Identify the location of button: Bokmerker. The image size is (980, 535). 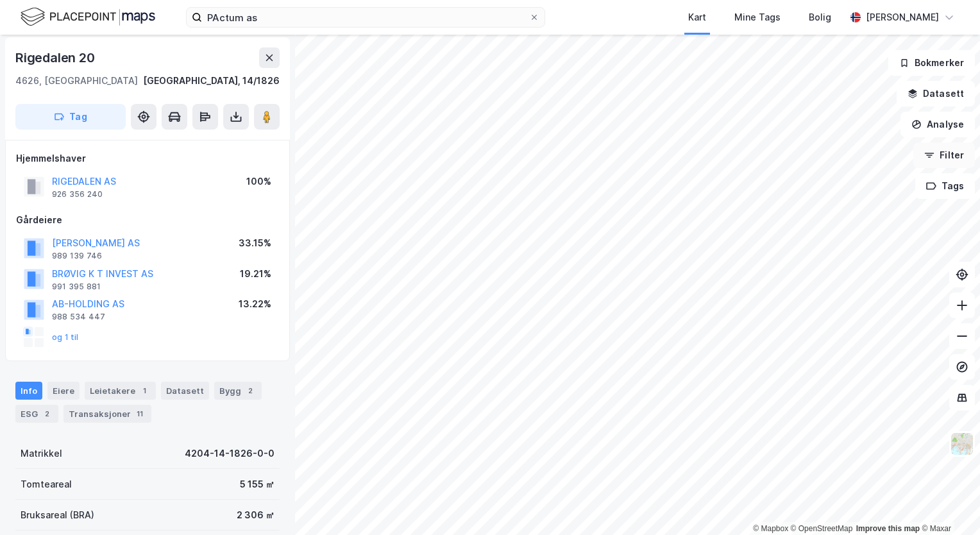
(931, 63).